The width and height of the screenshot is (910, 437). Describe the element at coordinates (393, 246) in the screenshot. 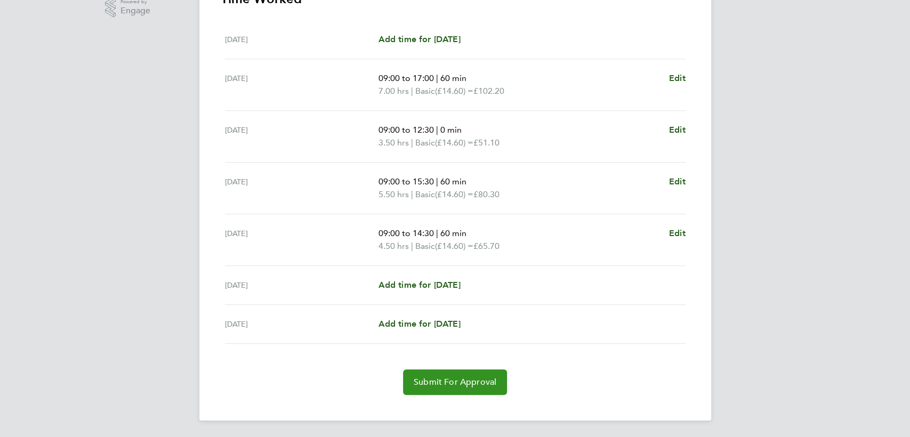

I see `span: 4.50 hrs` at that location.